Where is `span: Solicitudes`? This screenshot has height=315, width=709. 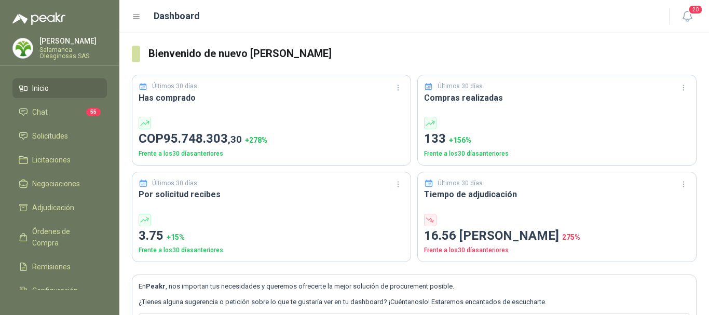
span: Solicitudes is located at coordinates (50, 136).